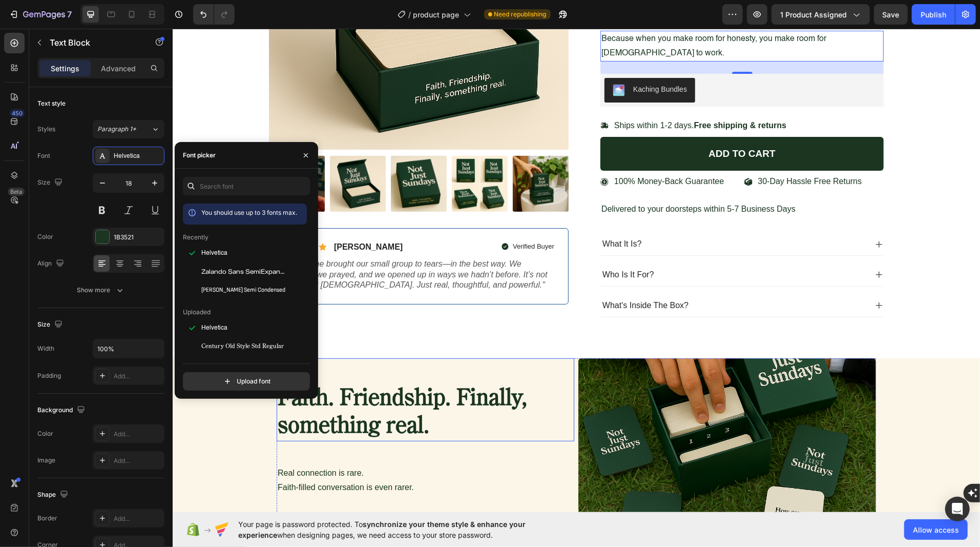  What do you see at coordinates (49, 375) in the screenshot?
I see `div: Padding` at bounding box center [49, 375].